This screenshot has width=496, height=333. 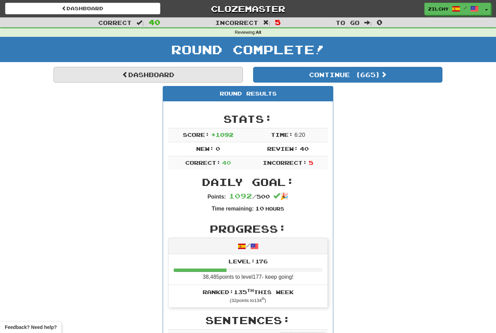 What do you see at coordinates (248, 320) in the screenshot?
I see `h2: Sentences:` at bounding box center [248, 320].